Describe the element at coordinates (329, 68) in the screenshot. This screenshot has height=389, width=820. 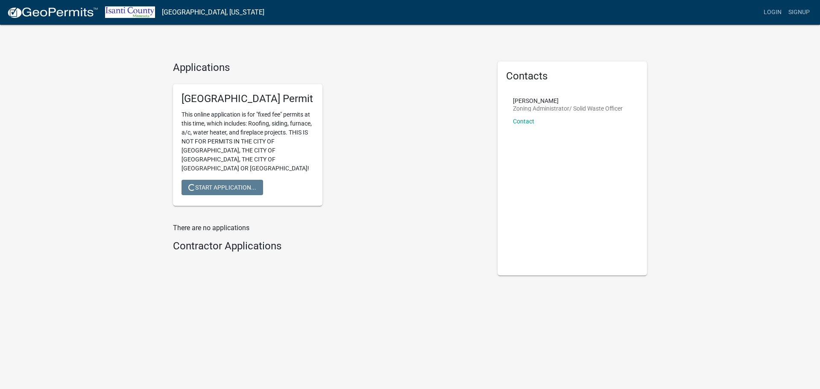
I see `h4: Applications` at that location.